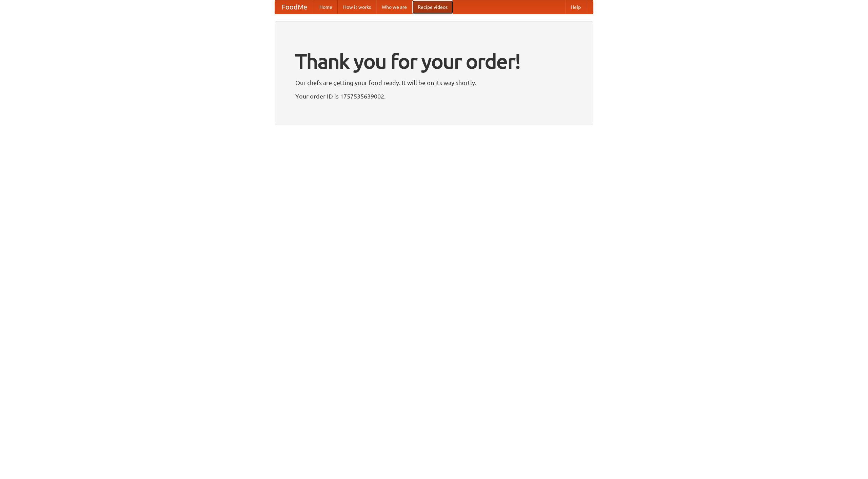 The width and height of the screenshot is (868, 479). What do you see at coordinates (434, 96) in the screenshot?
I see `p: Your order ID is 1757535639002.` at bounding box center [434, 96].